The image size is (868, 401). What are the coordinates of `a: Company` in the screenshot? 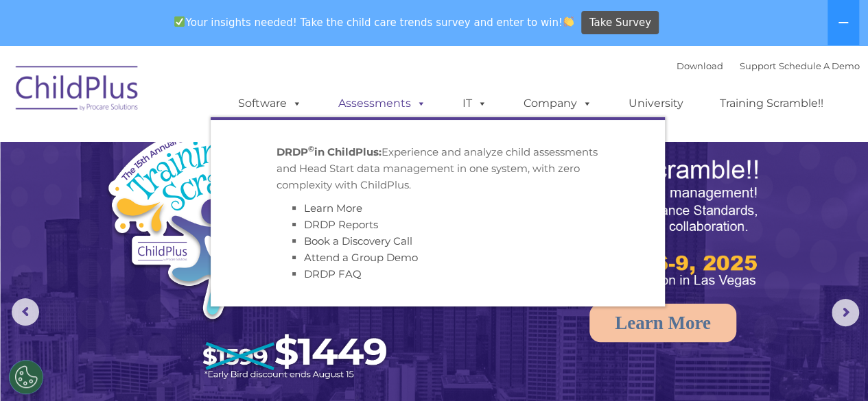 It's located at (558, 103).